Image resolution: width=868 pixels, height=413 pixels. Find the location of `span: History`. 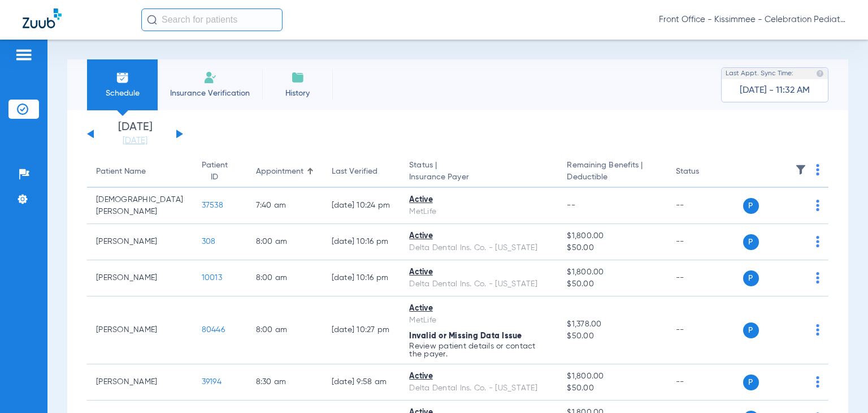

span: History is located at coordinates (297, 93).